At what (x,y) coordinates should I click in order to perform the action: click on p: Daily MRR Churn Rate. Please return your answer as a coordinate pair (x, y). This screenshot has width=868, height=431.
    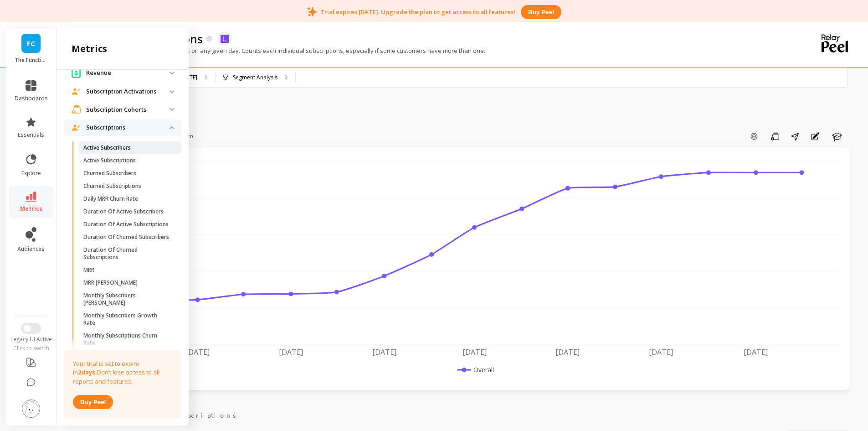
    Looking at the image, I should click on (111, 198).